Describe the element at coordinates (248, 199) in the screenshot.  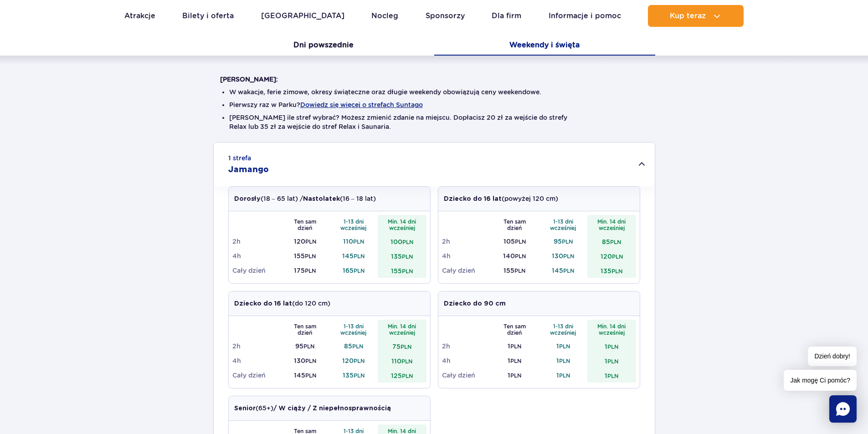
I see `strong: Dorosły` at that location.